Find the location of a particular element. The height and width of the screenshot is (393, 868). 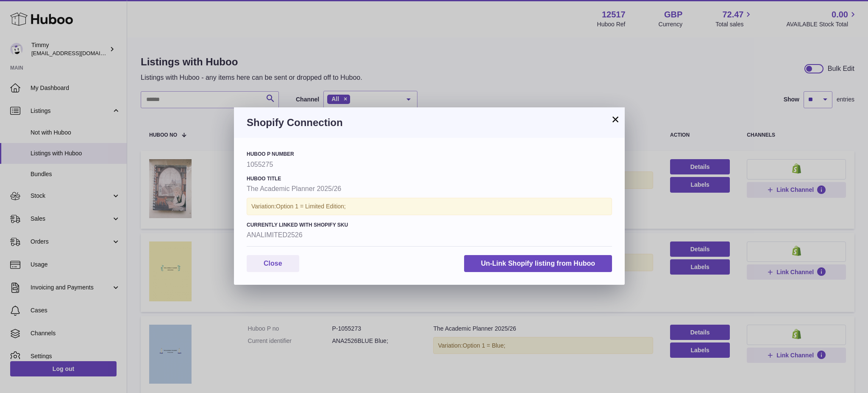

strong: ANALIMITED2526 is located at coordinates (429, 235).